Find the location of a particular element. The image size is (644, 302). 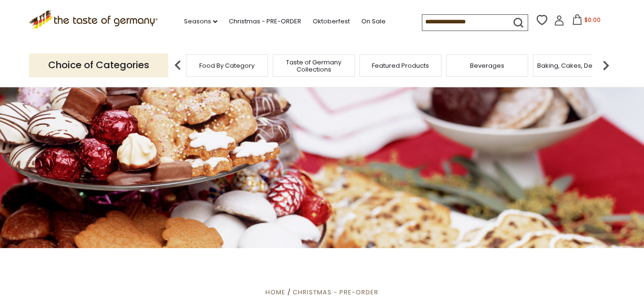

span: Christmas - PRE-ORDER is located at coordinates (336, 292).